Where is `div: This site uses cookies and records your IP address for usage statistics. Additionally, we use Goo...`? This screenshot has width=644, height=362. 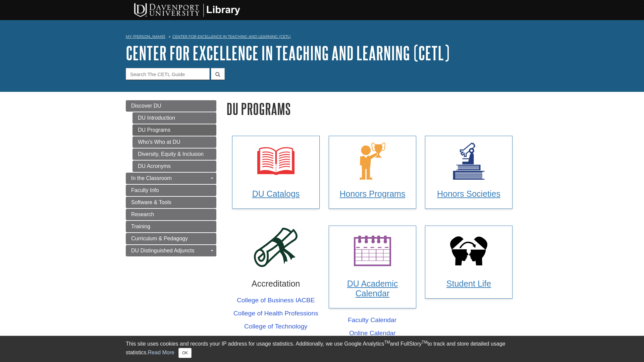 div: This site uses cookies and records your IP address for usage statistics. Additionally, we use Goo... is located at coordinates (322, 349).